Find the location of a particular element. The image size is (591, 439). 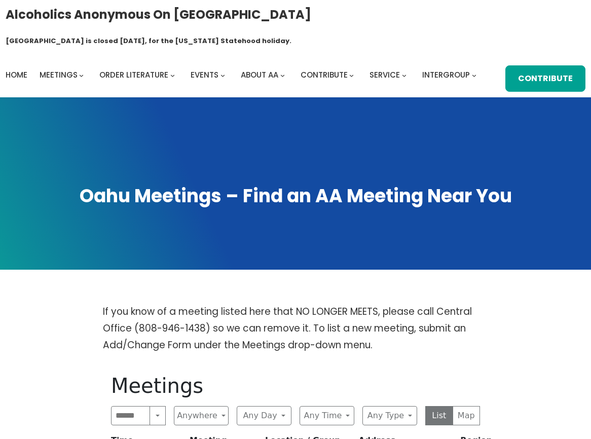

button: Any Time is located at coordinates (327, 416).